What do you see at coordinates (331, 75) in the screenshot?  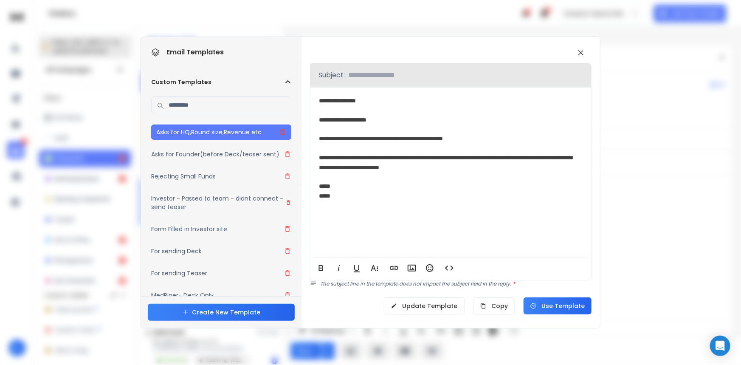 I see `p: Subject:` at bounding box center [331, 75].